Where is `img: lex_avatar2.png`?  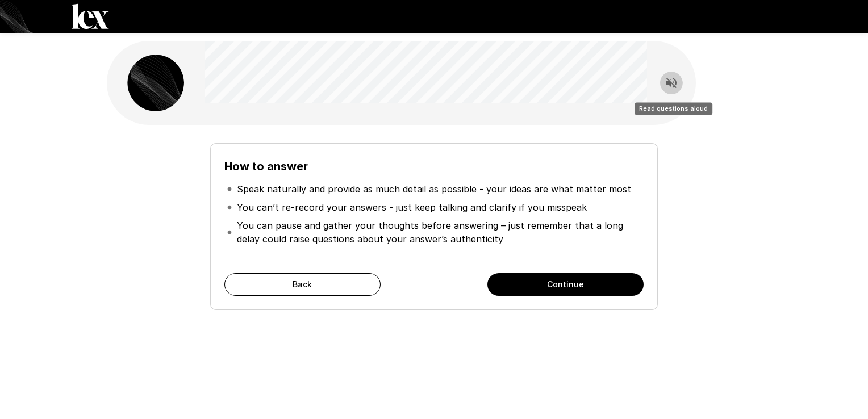 img: lex_avatar2.png is located at coordinates (156, 83).